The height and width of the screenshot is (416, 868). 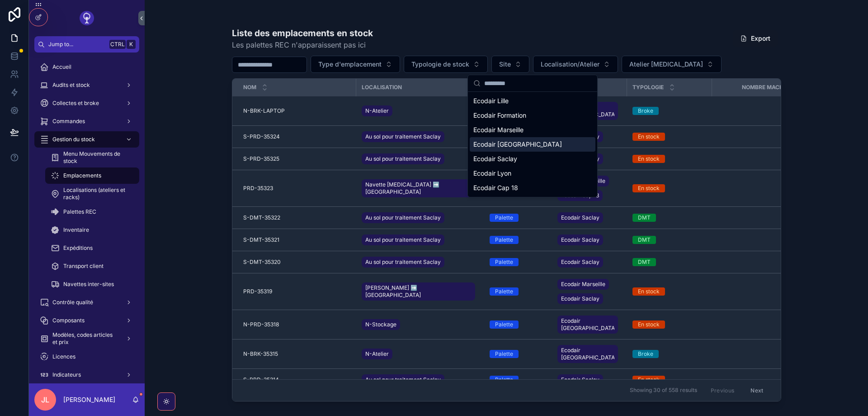 I want to click on span: 22, so click(x=762, y=354).